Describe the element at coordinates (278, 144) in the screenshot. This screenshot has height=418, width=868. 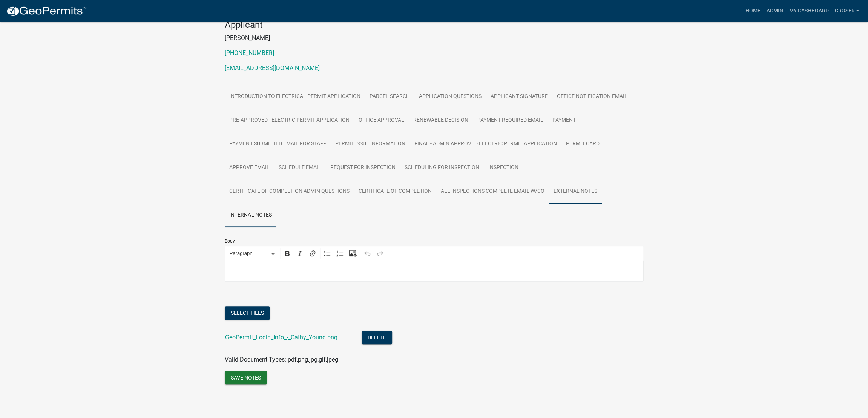
I see `a: Payment Submitted Email for Staff` at that location.